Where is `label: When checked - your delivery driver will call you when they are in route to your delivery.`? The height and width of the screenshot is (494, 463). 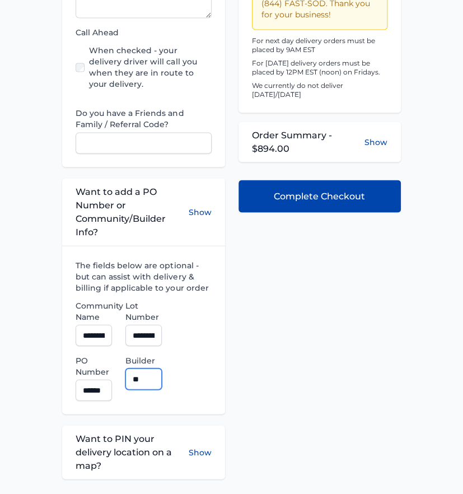
label: When checked - your delivery driver will call you when they are in route to your delivery. is located at coordinates (150, 67).